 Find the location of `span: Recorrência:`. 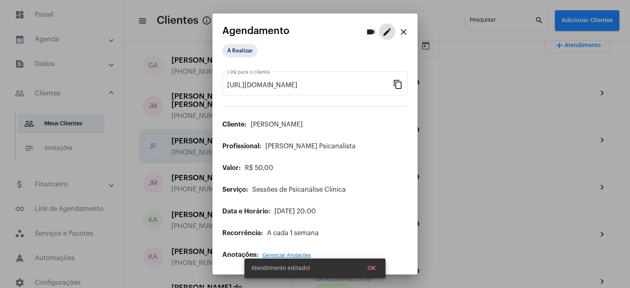

span: Recorrência: is located at coordinates (242, 233).